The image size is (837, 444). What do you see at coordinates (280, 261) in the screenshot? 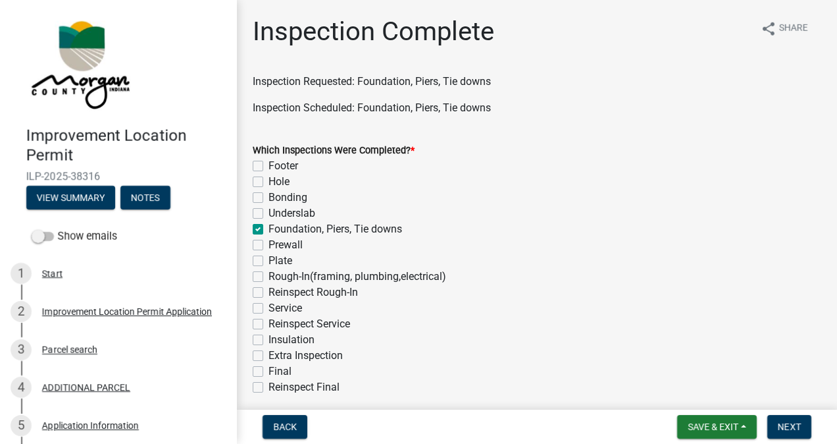
I see `label: Plate` at bounding box center [280, 261].